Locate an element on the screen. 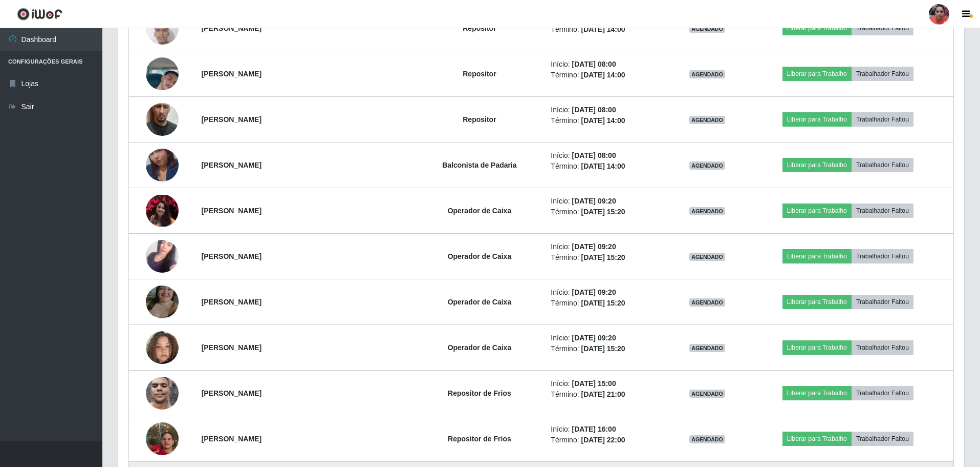  img: 1752945787017.jpeg is located at coordinates (162, 119).